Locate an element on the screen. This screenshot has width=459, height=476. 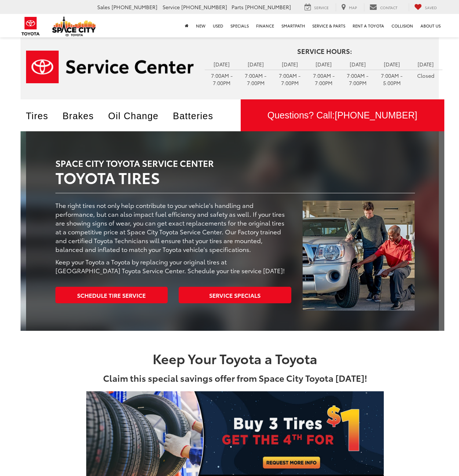
img: Space City Toyota is located at coordinates (74, 26).